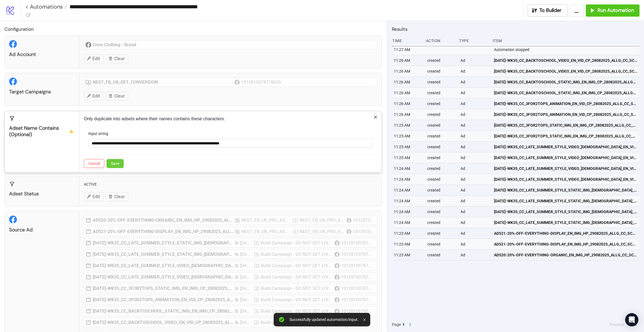 The width and height of the screenshot is (644, 332). I want to click on div: Adset Name contains (optional), so click(42, 132).